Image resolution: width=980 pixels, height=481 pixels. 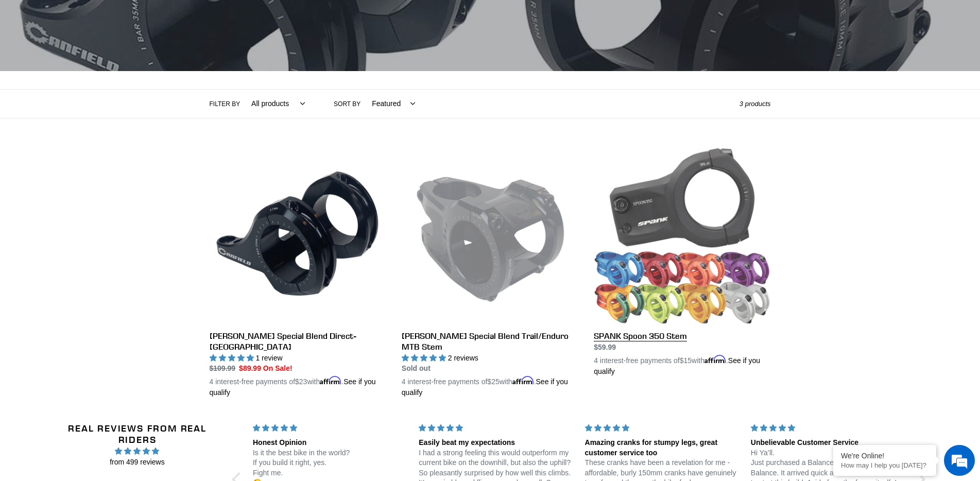 What do you see at coordinates (885, 456) in the screenshot?
I see `div: We're Online!` at bounding box center [885, 456].